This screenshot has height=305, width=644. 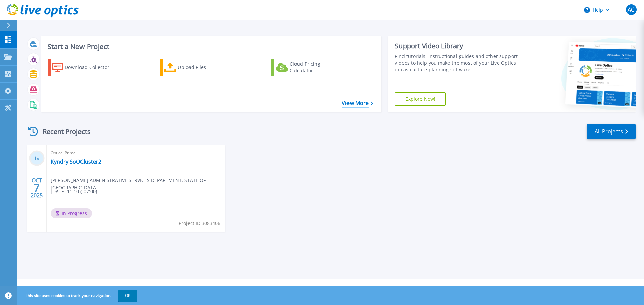 What do you see at coordinates (36, 158) in the screenshot?
I see `h3: 1` at bounding box center [36, 158].